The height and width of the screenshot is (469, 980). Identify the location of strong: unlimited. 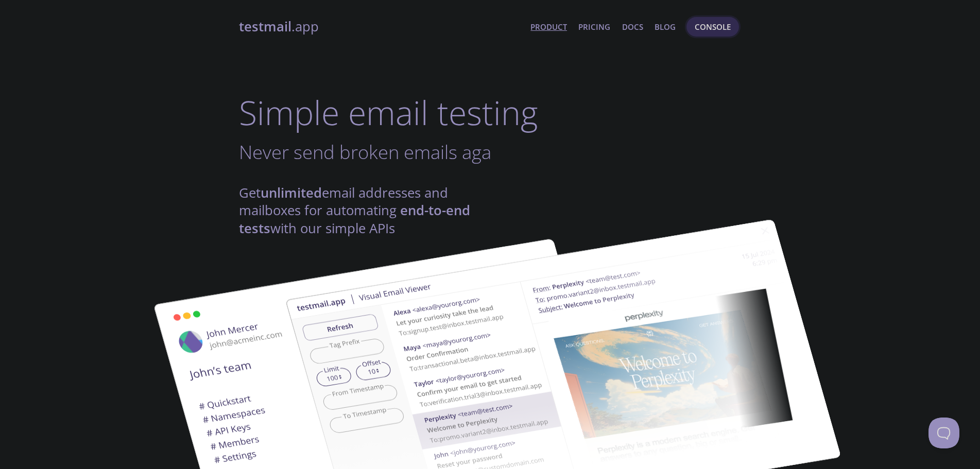
(291, 193).